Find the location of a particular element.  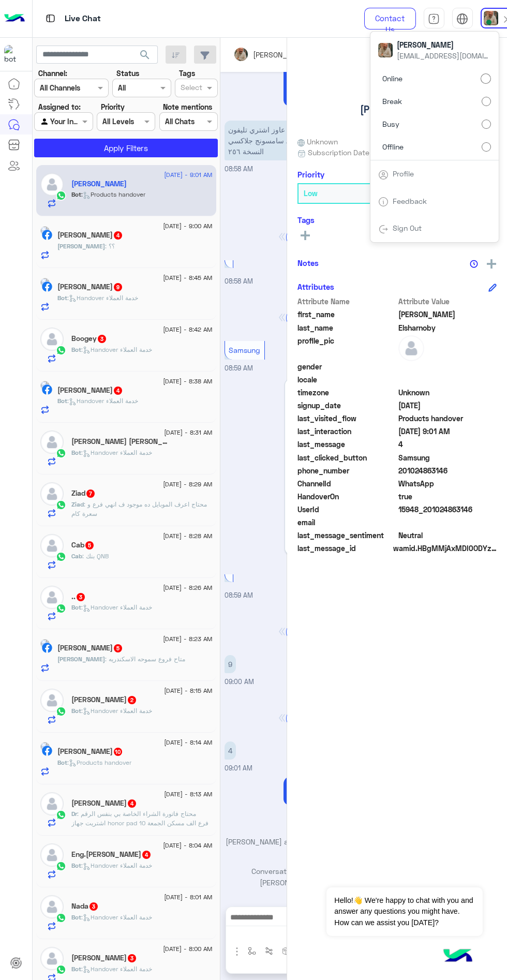

span: Unknown is located at coordinates (317, 141).